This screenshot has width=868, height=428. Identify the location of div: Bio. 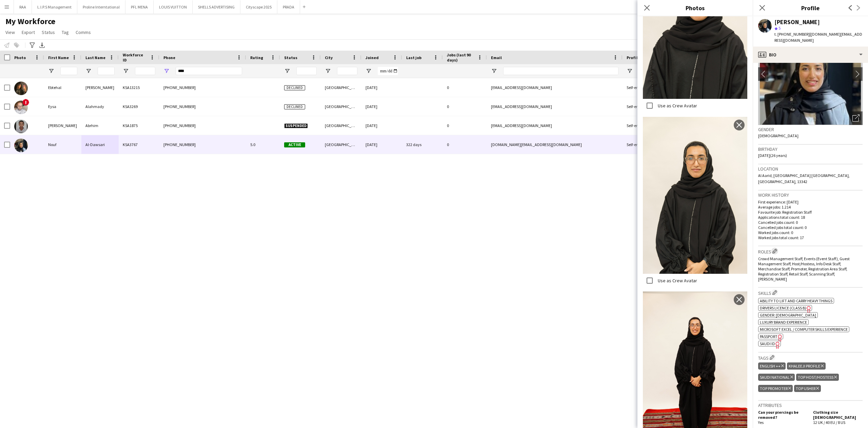
(810, 55).